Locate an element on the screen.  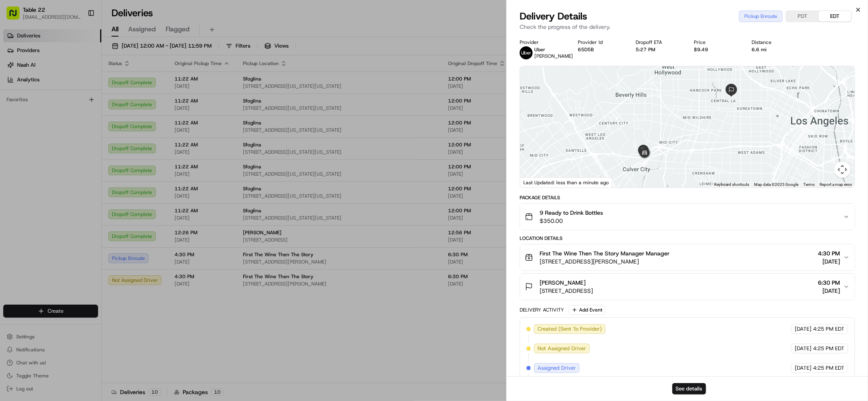
button: See all is located at coordinates (137, 109).